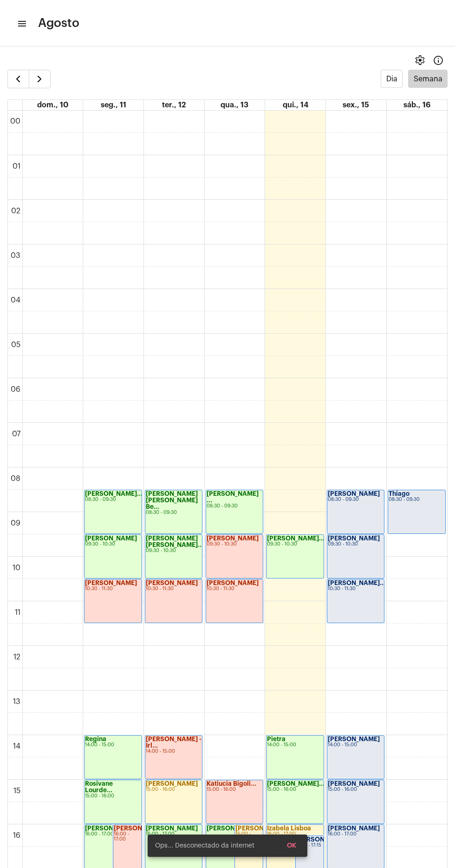 The height and width of the screenshot is (868, 455). I want to click on strong: Thiago, so click(399, 494).